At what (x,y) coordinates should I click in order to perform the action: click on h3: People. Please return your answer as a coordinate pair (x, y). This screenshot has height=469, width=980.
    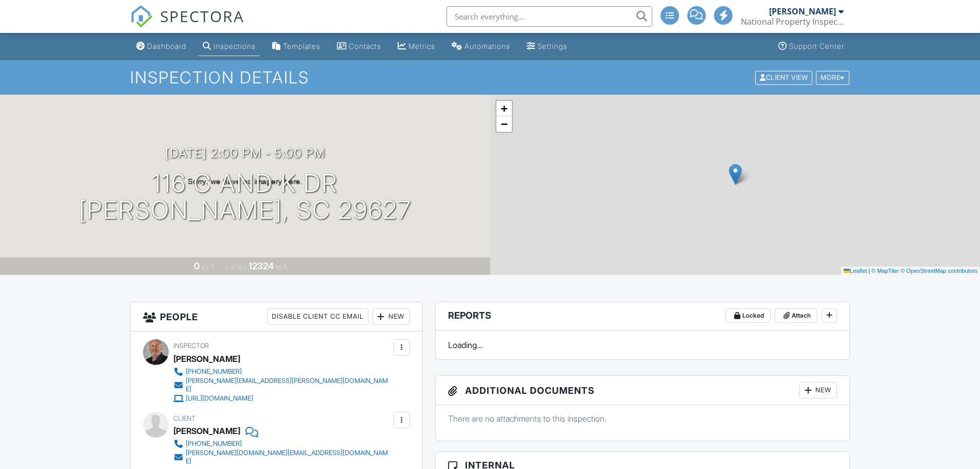
    Looking at the image, I should click on (276, 317).